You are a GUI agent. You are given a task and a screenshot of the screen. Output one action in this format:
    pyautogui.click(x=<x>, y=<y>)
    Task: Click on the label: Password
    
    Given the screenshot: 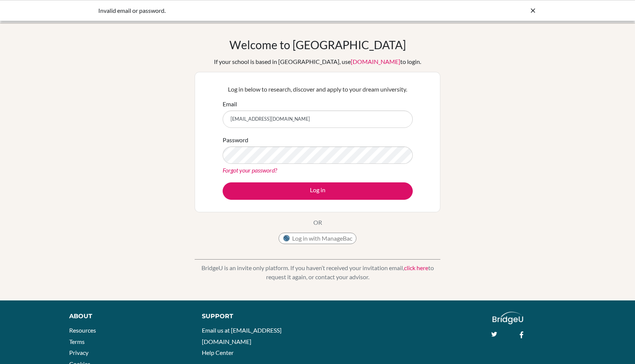 What is the action you would take?
    pyautogui.click(x=236, y=140)
    